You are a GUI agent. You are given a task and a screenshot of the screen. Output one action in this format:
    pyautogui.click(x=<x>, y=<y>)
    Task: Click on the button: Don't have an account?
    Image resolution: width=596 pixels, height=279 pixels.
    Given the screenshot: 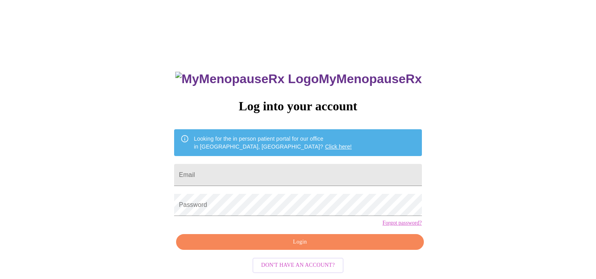 What is the action you would take?
    pyautogui.click(x=298, y=265)
    